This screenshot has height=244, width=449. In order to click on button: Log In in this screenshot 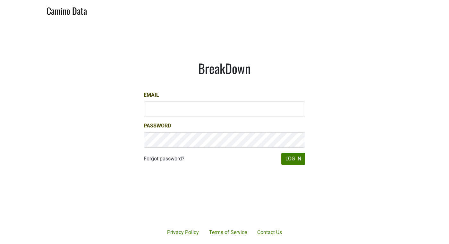, I will do `click(293, 159)`.